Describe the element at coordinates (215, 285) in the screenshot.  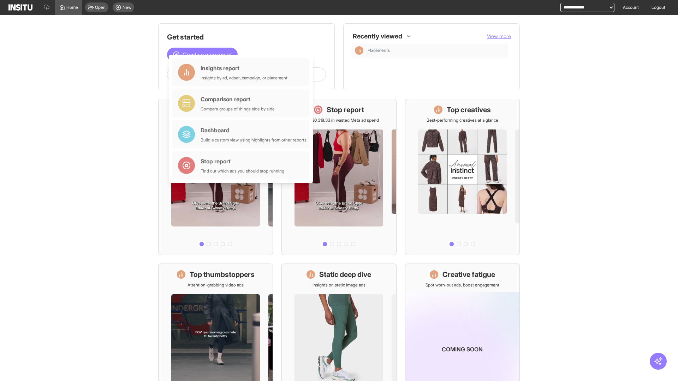
I see `p: Attention-grabbing video ads` at that location.